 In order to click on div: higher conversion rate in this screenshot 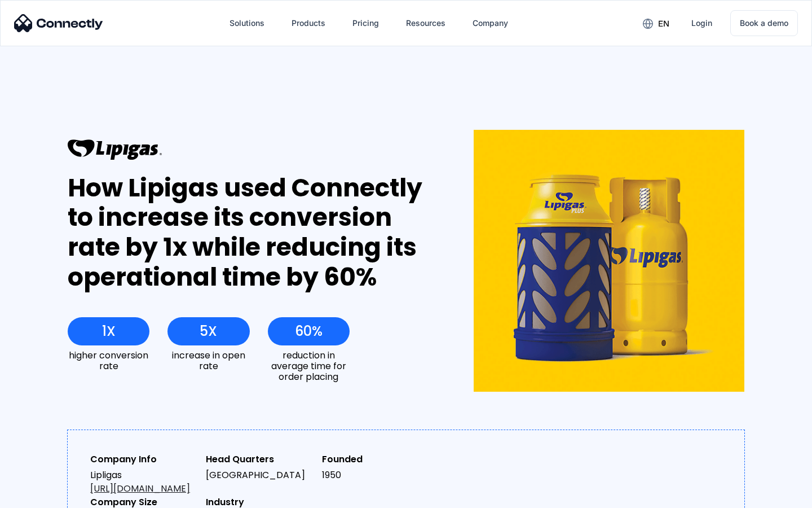, I will do `click(108, 360)`.